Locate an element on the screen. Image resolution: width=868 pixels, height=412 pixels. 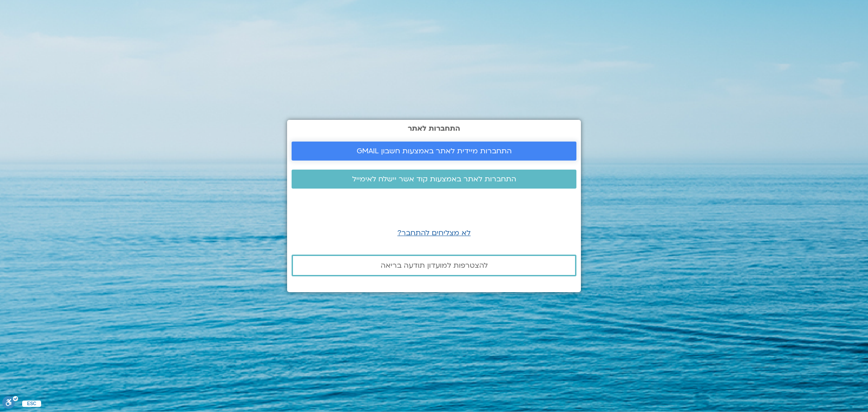
a: התחברות מיידית לאתר באמצעות חשבון GMAIL is located at coordinates (434, 151).